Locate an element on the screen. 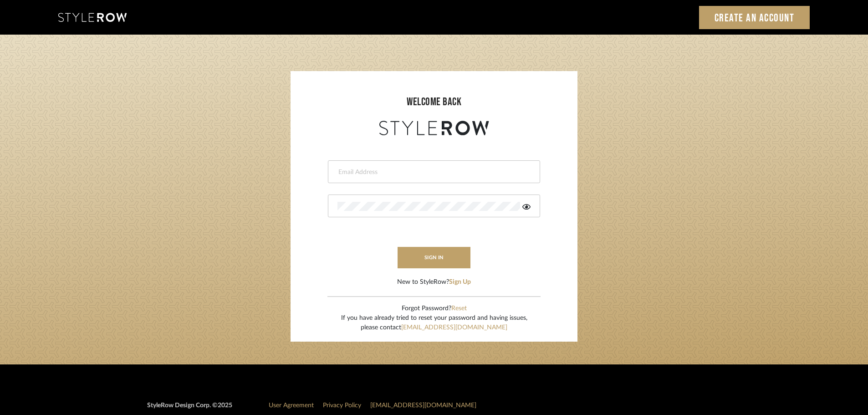 The height and width of the screenshot is (415, 868). input: Email Address is located at coordinates (432, 172).